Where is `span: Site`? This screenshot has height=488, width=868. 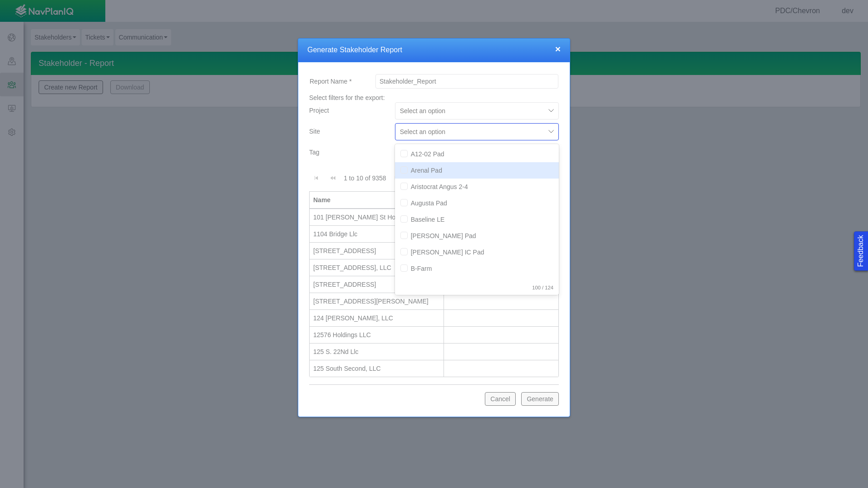
span: Site is located at coordinates (315, 132).